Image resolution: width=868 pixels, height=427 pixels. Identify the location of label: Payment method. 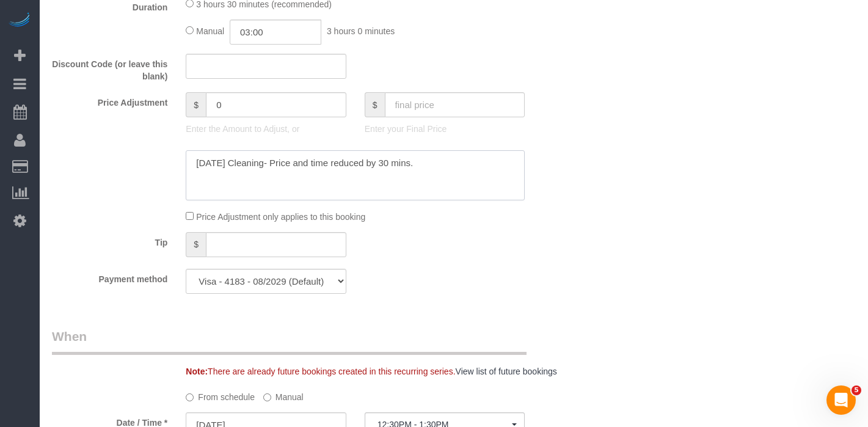
(109, 277).